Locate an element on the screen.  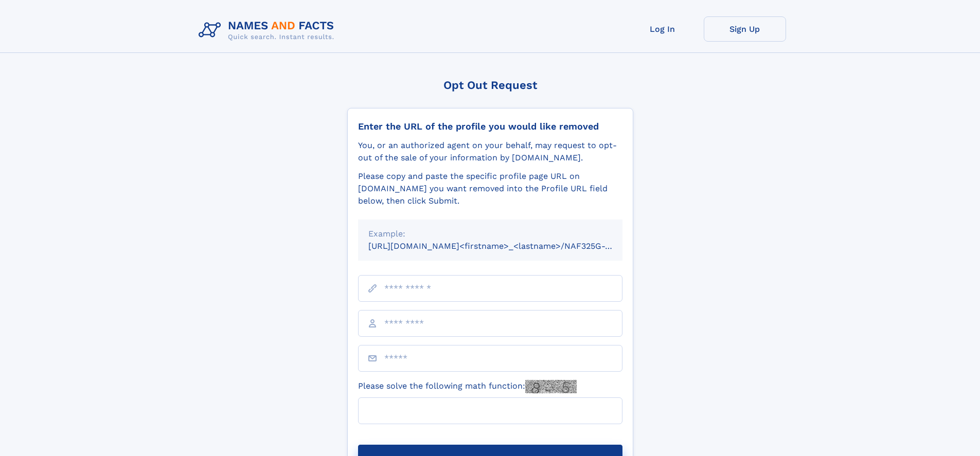
div: Opt Out Request is located at coordinates (490, 85).